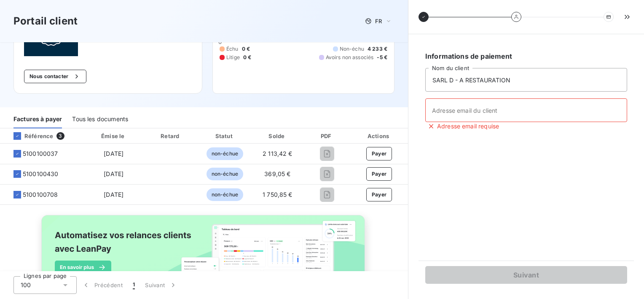 Image resolution: width=644 pixels, height=299 pixels. Describe the element at coordinates (102, 285) in the screenshot. I see `button: Précédent` at that location.